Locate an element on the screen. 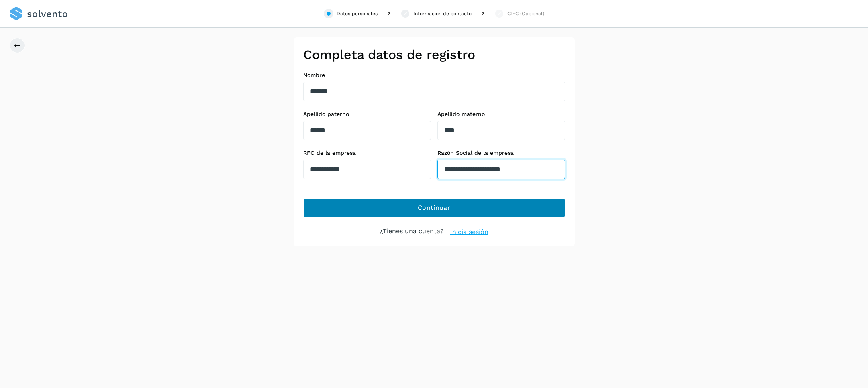 Image resolution: width=868 pixels, height=388 pixels. label: RFC de la empresa is located at coordinates (367, 153).